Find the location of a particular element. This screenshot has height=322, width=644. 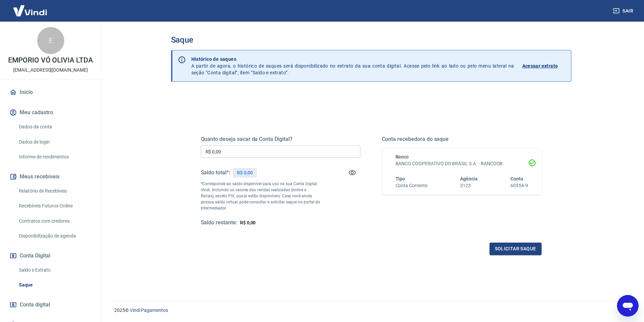

button: Conta Digital is located at coordinates (50, 256).